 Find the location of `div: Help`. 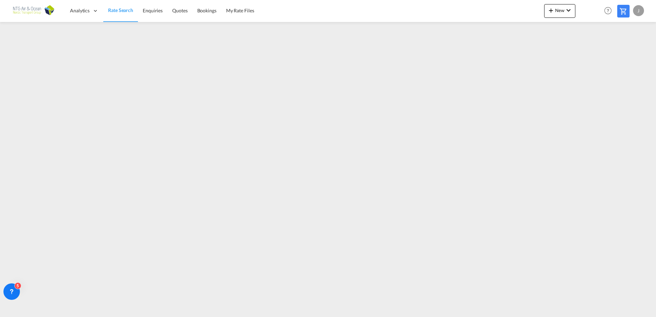

div: Help is located at coordinates (610, 11).